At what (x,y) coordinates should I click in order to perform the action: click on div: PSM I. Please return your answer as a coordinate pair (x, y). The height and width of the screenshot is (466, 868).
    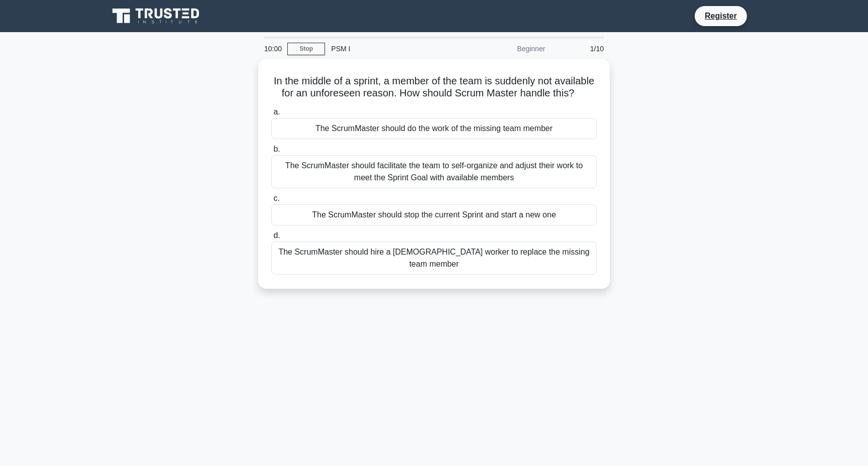
    Looking at the image, I should click on (394, 48).